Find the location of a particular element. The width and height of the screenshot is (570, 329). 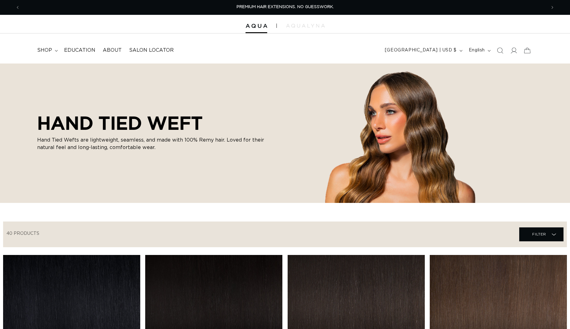

span: PREMIUM HAIR EXTENSIONS. NO GUESSWORK. is located at coordinates (285, 7).